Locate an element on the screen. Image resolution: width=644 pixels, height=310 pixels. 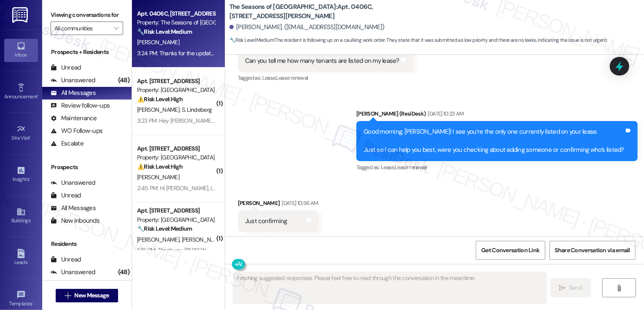
button: New Message is located at coordinates (87, 296).